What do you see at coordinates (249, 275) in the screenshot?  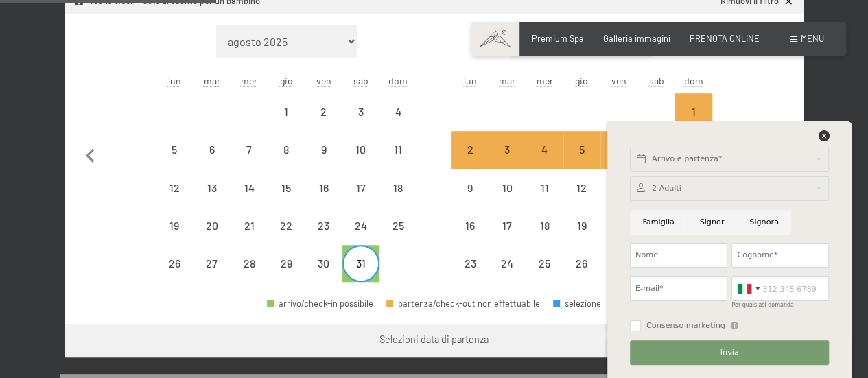 I see `div: 28` at bounding box center [249, 275].